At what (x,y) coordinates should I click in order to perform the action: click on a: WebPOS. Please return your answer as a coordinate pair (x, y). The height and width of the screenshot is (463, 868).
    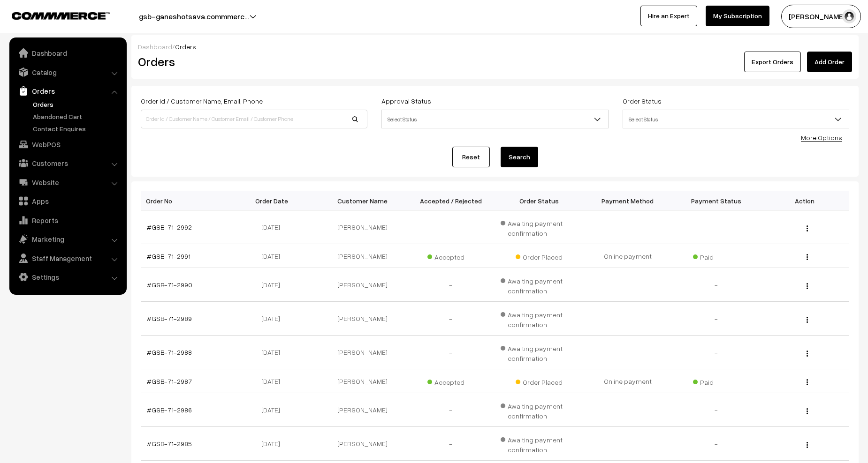
    Looking at the image, I should click on (68, 145).